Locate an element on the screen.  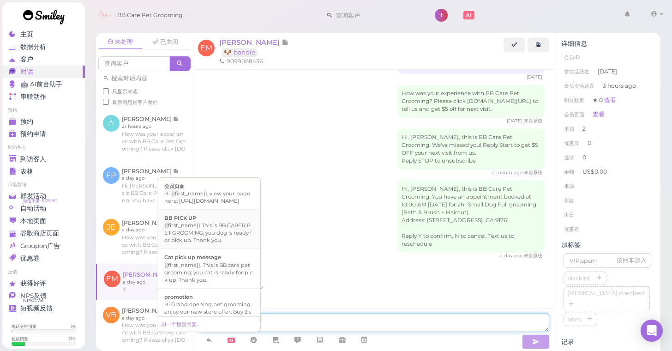
a: 获得好评 is located at coordinates (43, 283).